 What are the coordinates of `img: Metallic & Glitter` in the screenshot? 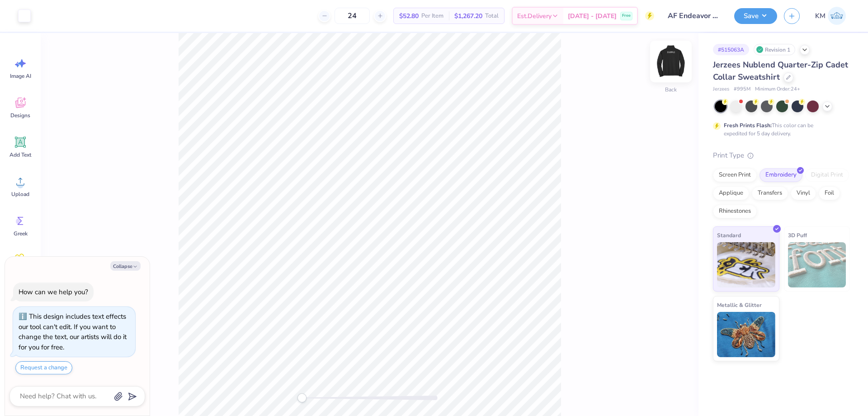 It's located at (746, 334).